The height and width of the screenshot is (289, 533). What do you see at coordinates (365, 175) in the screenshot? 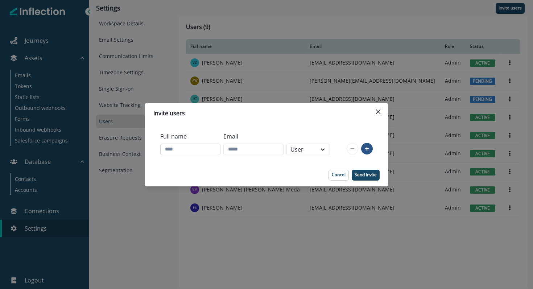
I see `p: Send invite` at bounding box center [365, 175].